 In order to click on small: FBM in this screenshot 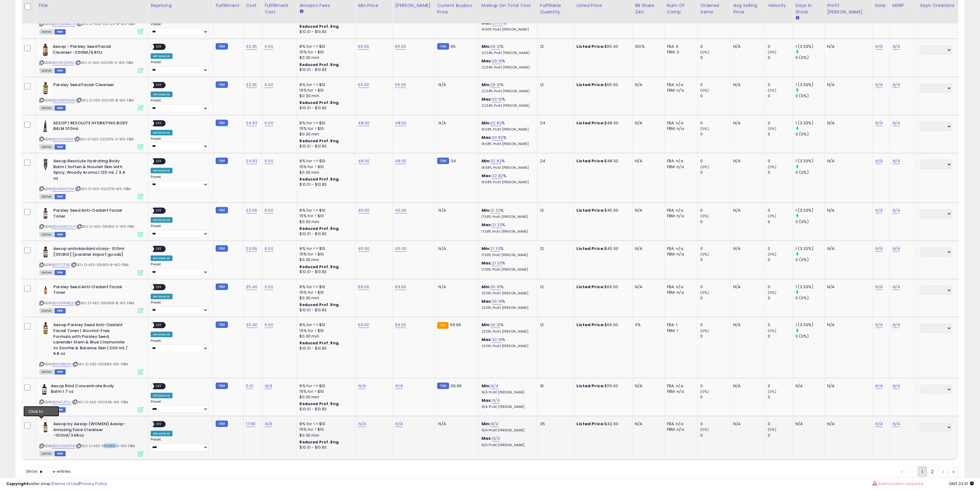, I will do `click(443, 161)`.